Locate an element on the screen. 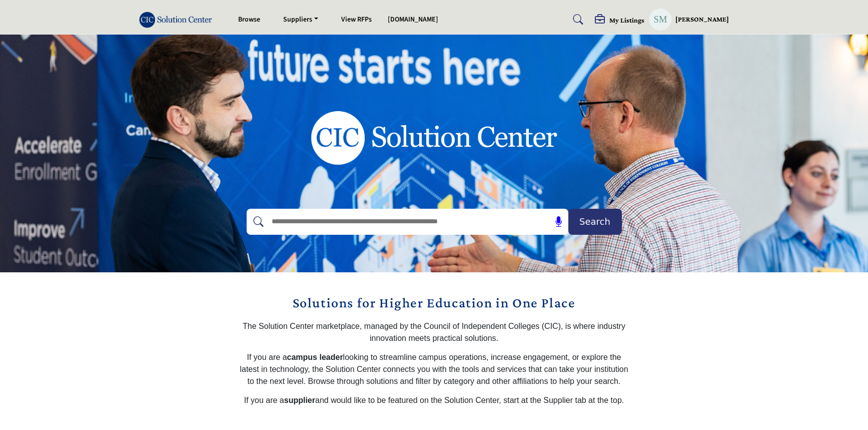 Image resolution: width=868 pixels, height=430 pixels. span: If you are a looking to streamline campus operations, increase engagement, or explore the latest ... is located at coordinates (434, 368).